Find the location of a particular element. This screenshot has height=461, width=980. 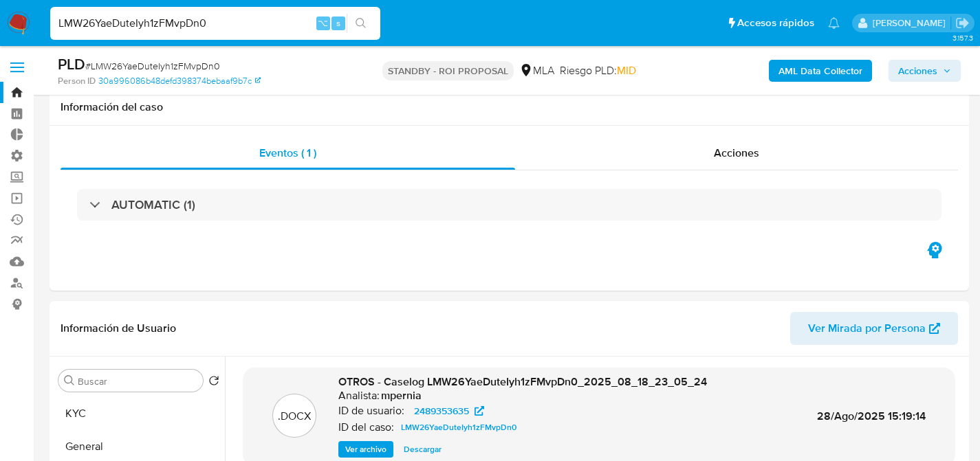

p: ID del caso: is located at coordinates (366, 427).